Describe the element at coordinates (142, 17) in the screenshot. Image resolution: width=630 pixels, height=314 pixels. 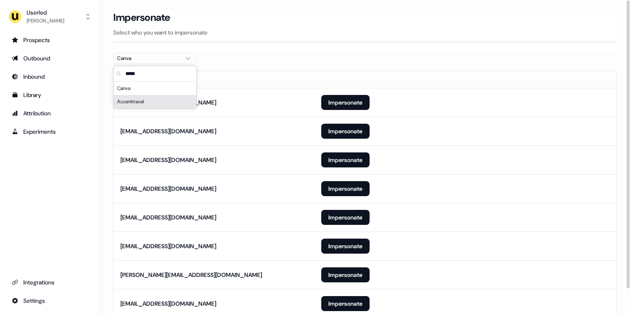
I see `h3: Impersonate` at that location.